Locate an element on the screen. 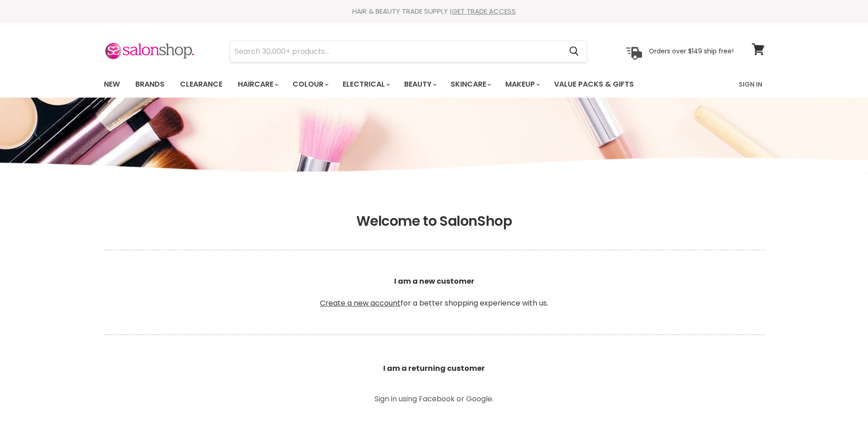  a: Colour is located at coordinates (310, 85).